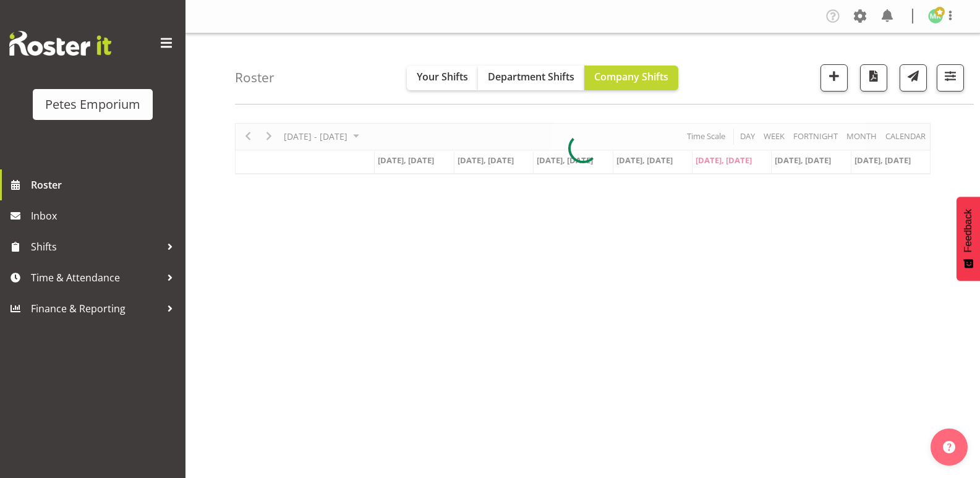 The image size is (980, 478). What do you see at coordinates (96, 278) in the screenshot?
I see `span: Time & Attendance` at bounding box center [96, 278].